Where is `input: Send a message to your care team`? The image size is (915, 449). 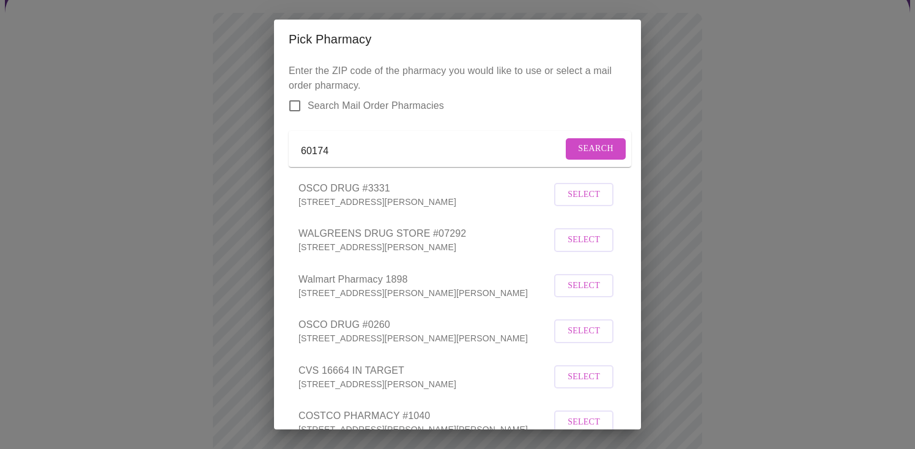
input: Send a message to your care team is located at coordinates (432, 151).